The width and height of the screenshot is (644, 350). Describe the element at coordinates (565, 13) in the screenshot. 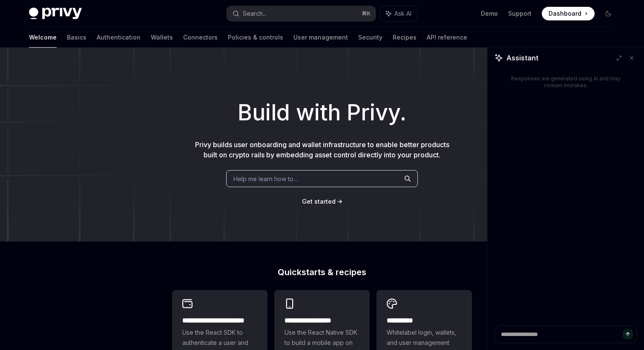

I see `span: Dashboard` at that location.